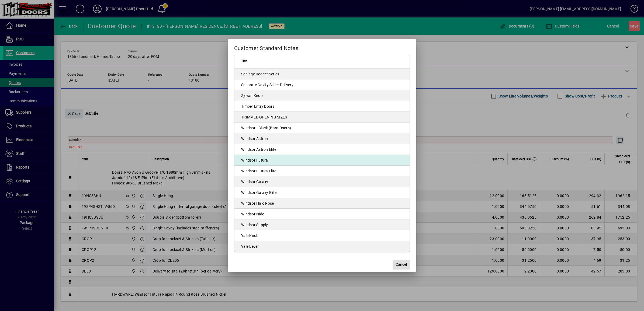  I want to click on td: Windsor Galaxy, so click(322, 182).